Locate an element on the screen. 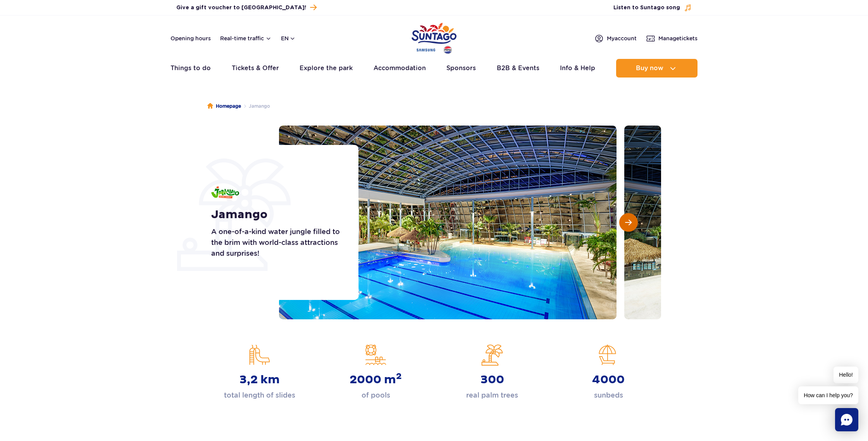 Image resolution: width=868 pixels, height=441 pixels. a: Homepage is located at coordinates (224, 106).